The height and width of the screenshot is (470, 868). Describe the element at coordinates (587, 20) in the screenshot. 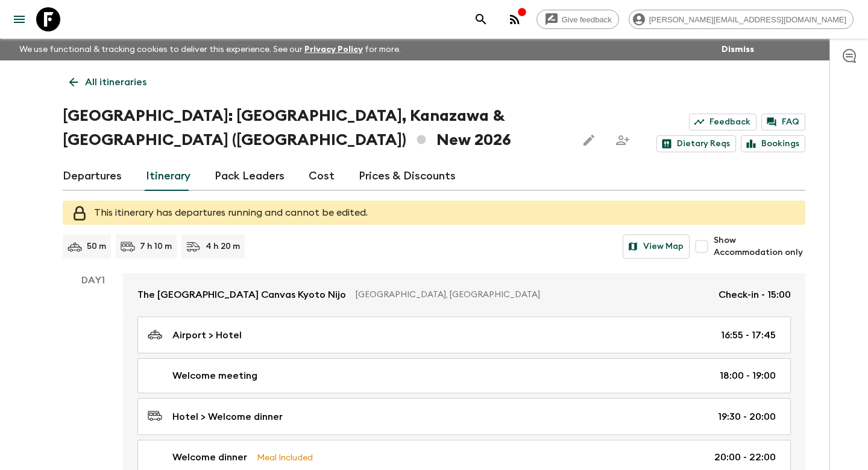

I see `span: Give feedback` at that location.